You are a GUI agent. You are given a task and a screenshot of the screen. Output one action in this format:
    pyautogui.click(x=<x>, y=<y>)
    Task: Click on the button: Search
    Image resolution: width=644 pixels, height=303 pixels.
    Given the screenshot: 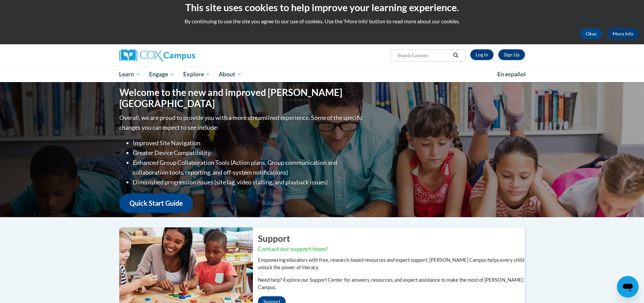 What is the action you would take?
    pyautogui.click(x=456, y=55)
    